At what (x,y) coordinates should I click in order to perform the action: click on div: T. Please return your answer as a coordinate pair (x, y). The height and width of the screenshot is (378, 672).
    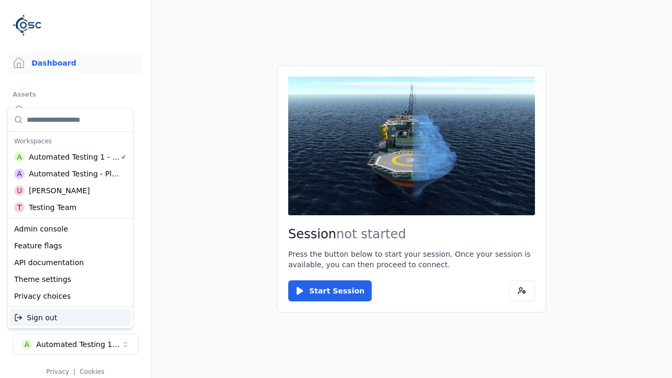
    Looking at the image, I should click on (19, 207).